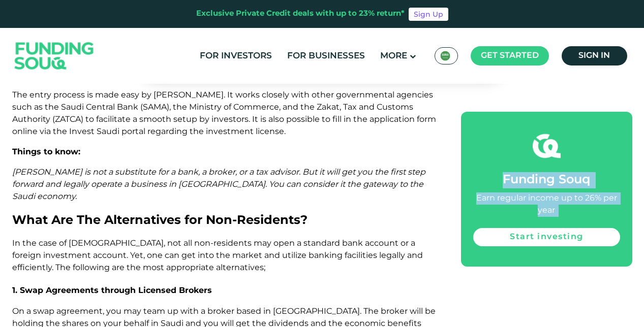  I want to click on span: Things to know:, so click(46, 152).